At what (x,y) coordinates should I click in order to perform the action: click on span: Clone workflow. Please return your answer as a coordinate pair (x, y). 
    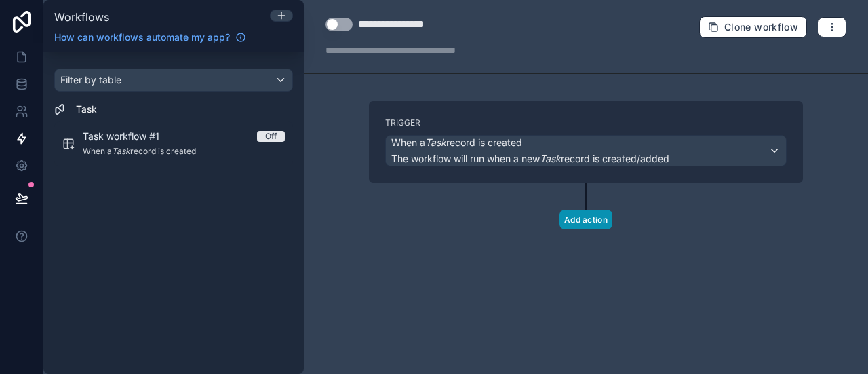
    Looking at the image, I should click on (761, 27).